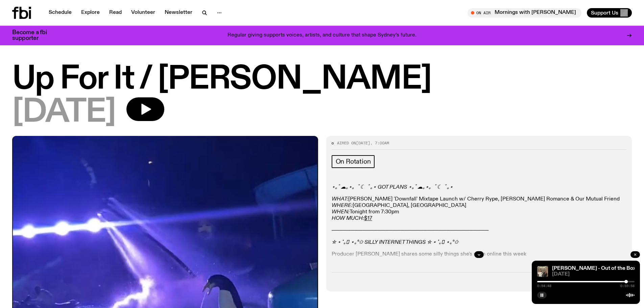 This screenshot has height=308, width=644. I want to click on em: ⋆｡ﾟ☁︎｡⋆｡ ﾟ☾ ﾟ｡⋆ GOT PLANS ⋆｡ﾟ☁︎｡⋆｡ ﾟ☾ ﾟ｡⋆, so click(392, 188).